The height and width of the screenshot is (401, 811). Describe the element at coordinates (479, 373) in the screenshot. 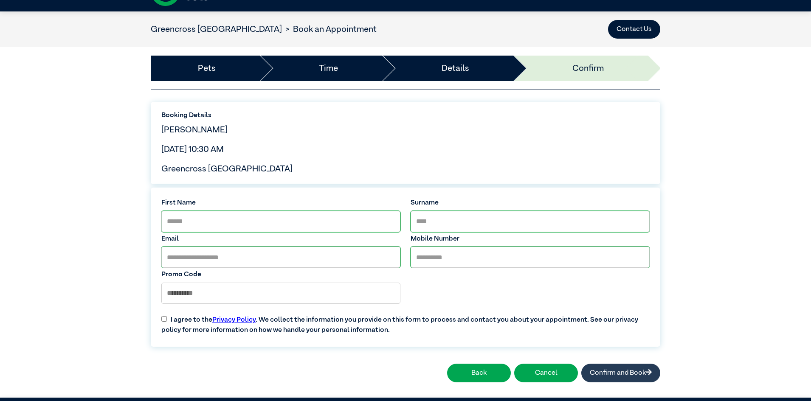

I see `button: Back` at that location.